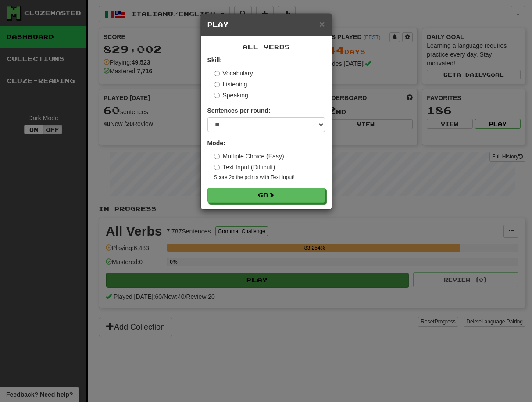 The image size is (532, 402). Describe the element at coordinates (322, 24) in the screenshot. I see `button: Close` at that location.